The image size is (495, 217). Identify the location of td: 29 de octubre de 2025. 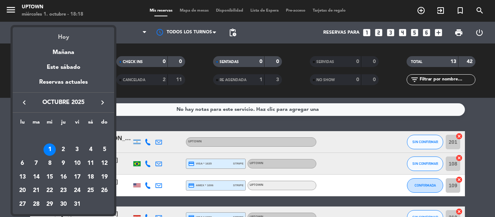
(50, 204).